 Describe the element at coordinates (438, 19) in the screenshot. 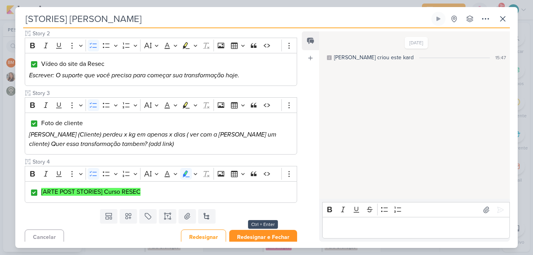

I see `div: Ligar relógio` at that location.